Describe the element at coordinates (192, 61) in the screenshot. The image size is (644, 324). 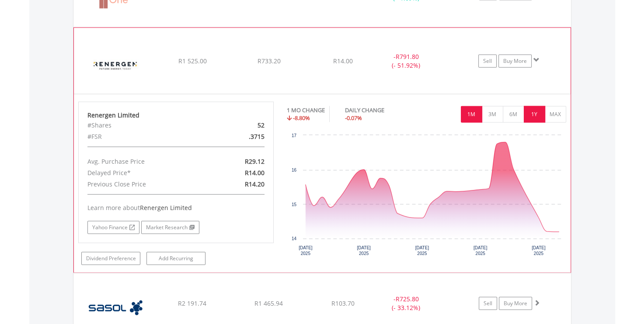
I see `span: R1 525.00` at that location.